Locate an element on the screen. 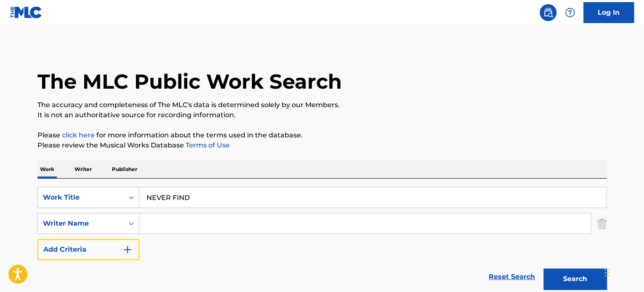  button: Add Criteria is located at coordinates (88, 250).